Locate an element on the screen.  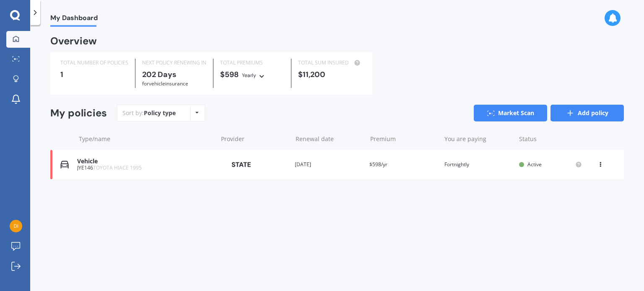
span: My Dashboard is located at coordinates (74, 19).